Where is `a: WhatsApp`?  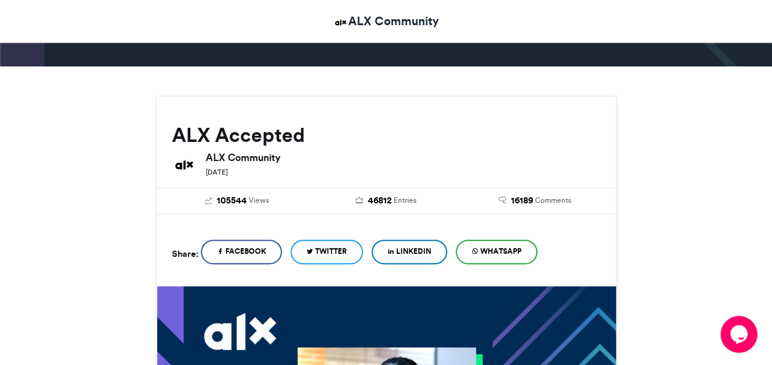
a: WhatsApp is located at coordinates (496, 252).